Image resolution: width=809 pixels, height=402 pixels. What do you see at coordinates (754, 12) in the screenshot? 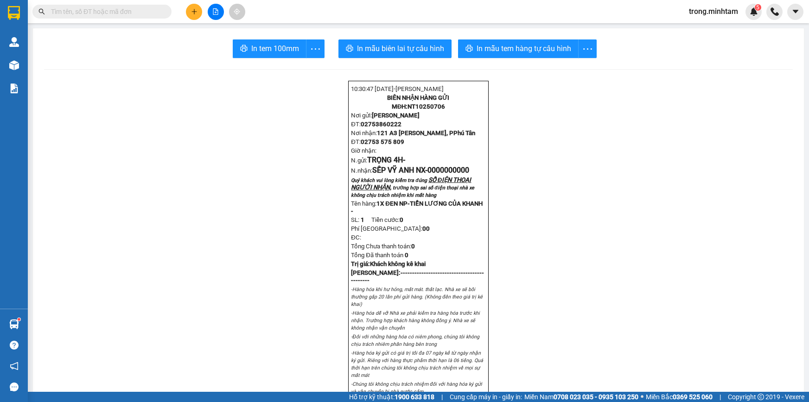
I see `img: icon-new-feature` at bounding box center [754, 12].